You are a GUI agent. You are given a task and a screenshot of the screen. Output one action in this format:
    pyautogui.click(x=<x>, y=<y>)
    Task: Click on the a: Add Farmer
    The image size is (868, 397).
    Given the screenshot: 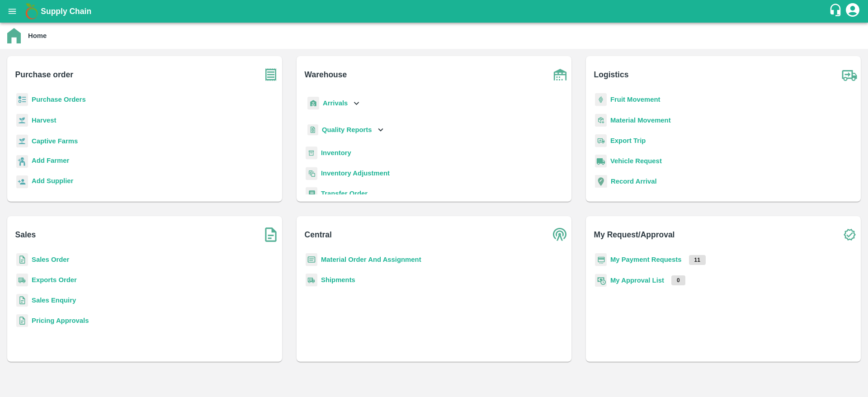 What is the action you would take?
    pyautogui.click(x=50, y=162)
    